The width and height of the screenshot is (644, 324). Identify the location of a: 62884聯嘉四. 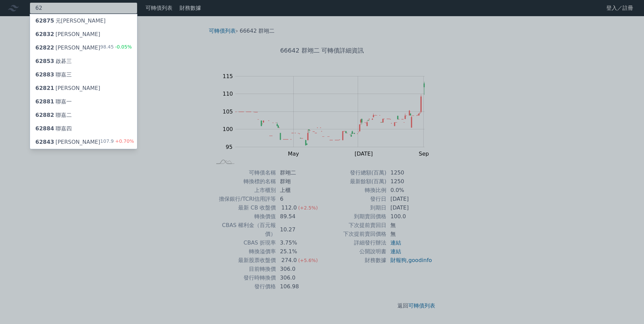
(83, 129).